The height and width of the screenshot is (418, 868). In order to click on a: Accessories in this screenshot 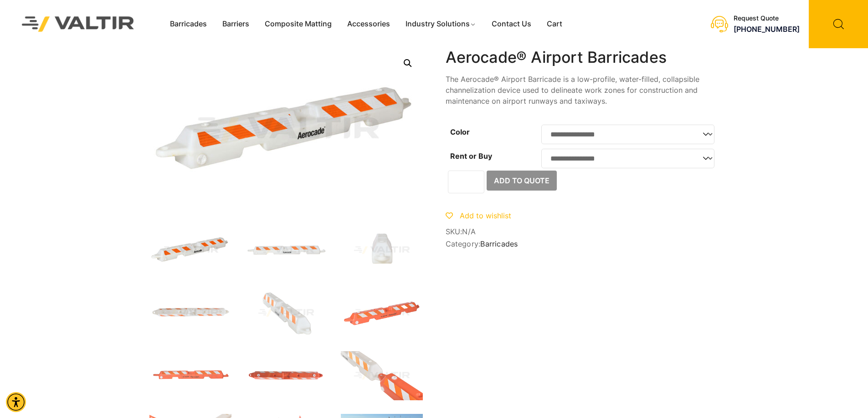, I will do `click(368, 24)`.